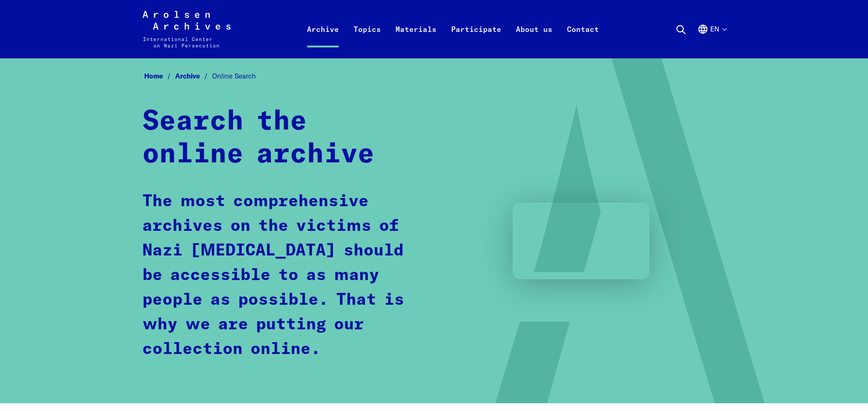 This screenshot has width=868, height=411. What do you see at coordinates (160, 76) in the screenshot?
I see `a: Home` at bounding box center [160, 76].